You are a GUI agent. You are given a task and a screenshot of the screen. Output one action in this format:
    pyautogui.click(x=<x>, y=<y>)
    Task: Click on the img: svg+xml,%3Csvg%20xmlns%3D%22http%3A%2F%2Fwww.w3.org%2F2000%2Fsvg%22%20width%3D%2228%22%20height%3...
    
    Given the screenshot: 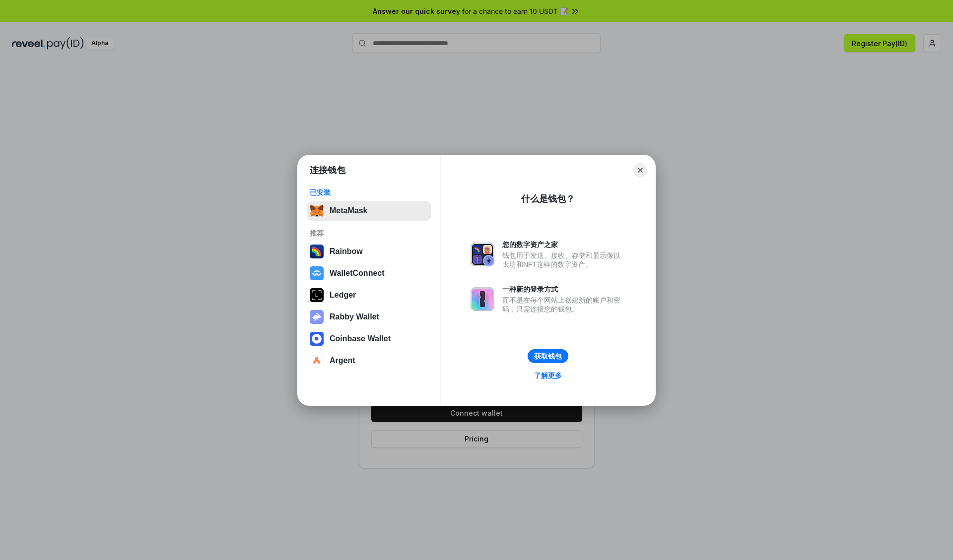 What is the action you would take?
    pyautogui.click(x=317, y=295)
    